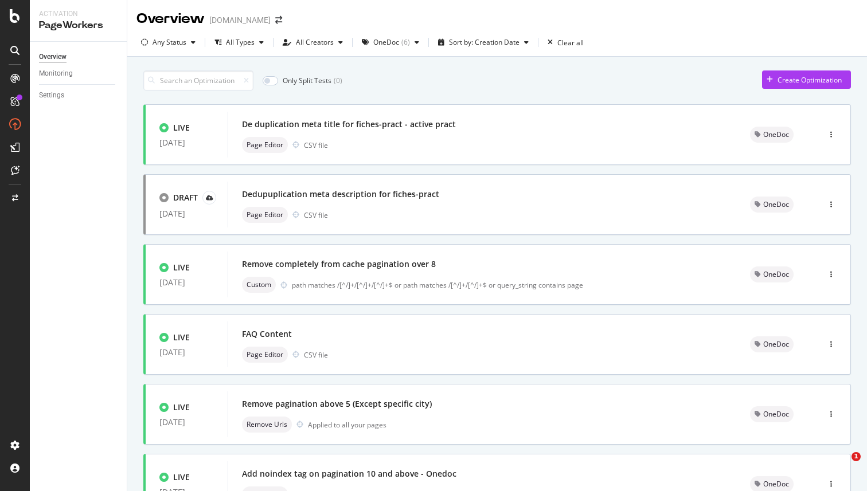 This screenshot has width=867, height=491. I want to click on div: Clear all, so click(571, 42).